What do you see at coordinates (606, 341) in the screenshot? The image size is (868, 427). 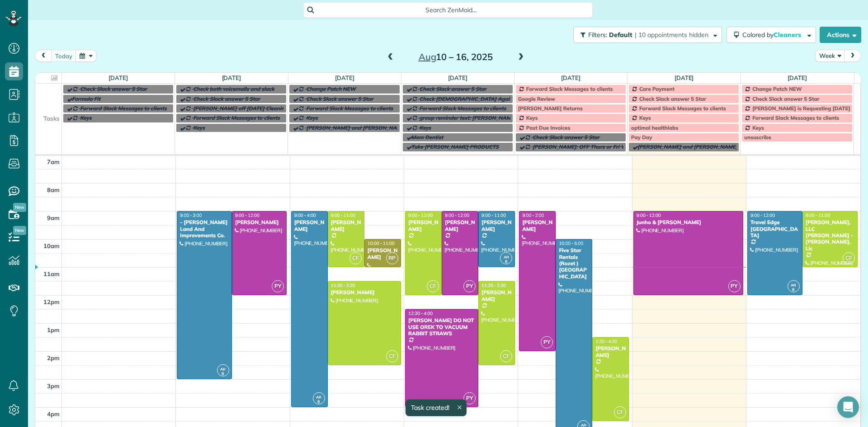 I see `span: 1:30 - 4:30` at bounding box center [606, 341].